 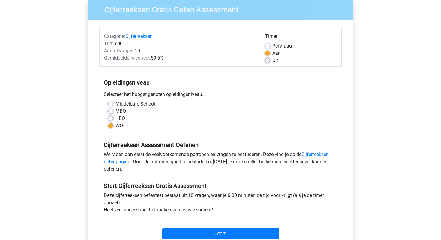 What do you see at coordinates (115, 36) in the screenshot?
I see `span: Categorie:` at bounding box center [115, 36].